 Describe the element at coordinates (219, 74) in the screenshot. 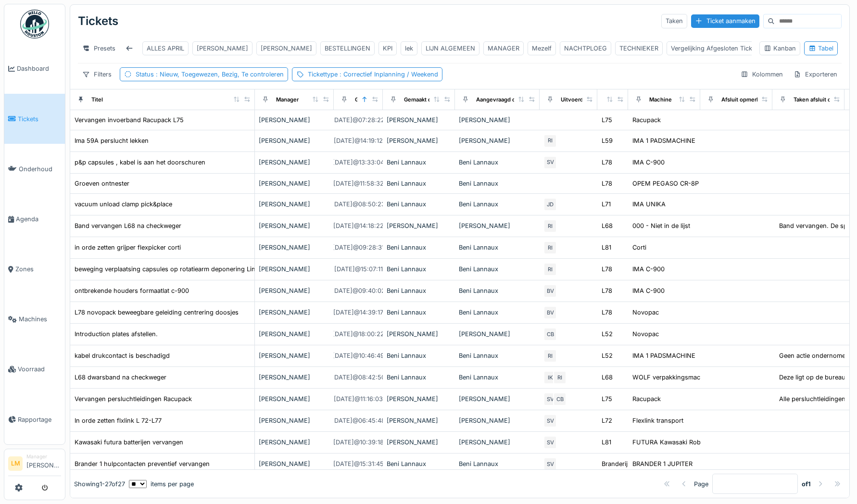

I see `span: : Nieuw, Toegewezen, Bezig, Te controleren` at that location.